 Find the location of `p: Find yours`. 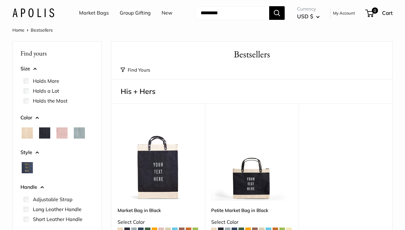

p: Find yours is located at coordinates (57, 53).